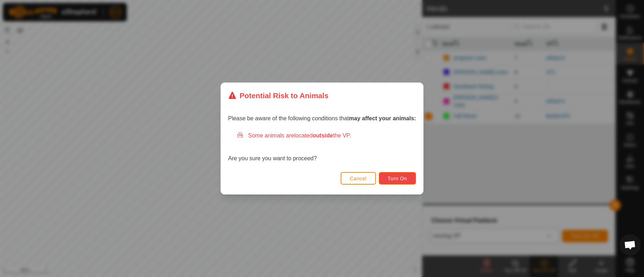 This screenshot has width=644, height=277. What do you see at coordinates (322, 135) in the screenshot?
I see `strong: outside` at bounding box center [322, 135].